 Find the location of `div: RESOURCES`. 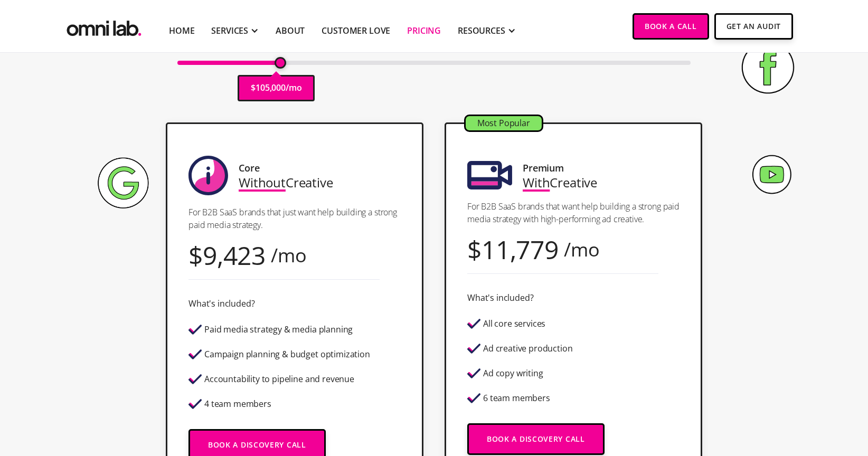

div: RESOURCES is located at coordinates (482, 31).